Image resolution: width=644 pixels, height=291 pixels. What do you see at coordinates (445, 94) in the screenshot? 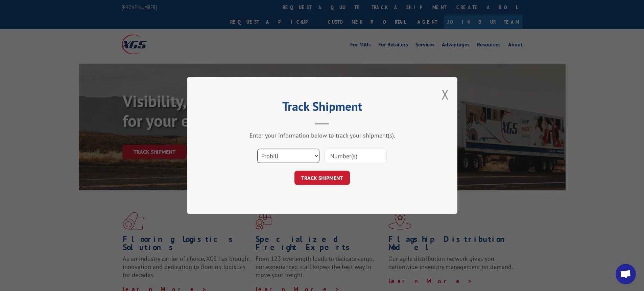
I see `button: Close modal` at bounding box center [445, 94].